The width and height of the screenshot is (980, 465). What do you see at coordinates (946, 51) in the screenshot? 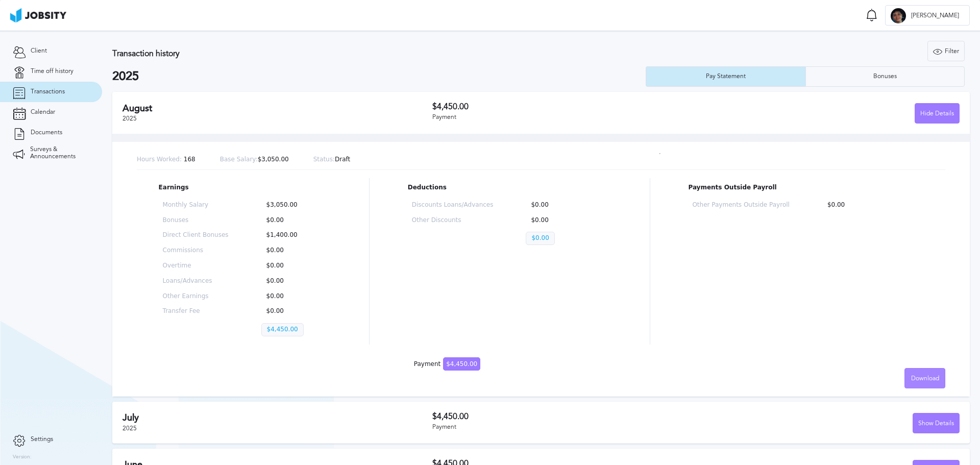
I see `button: Filter` at bounding box center [946, 51].